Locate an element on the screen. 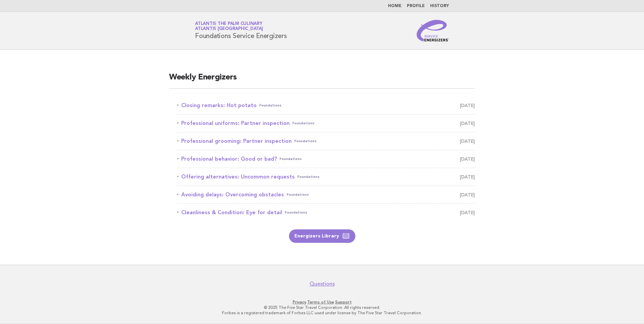 The image size is (644, 324). a: Support is located at coordinates (343, 302).